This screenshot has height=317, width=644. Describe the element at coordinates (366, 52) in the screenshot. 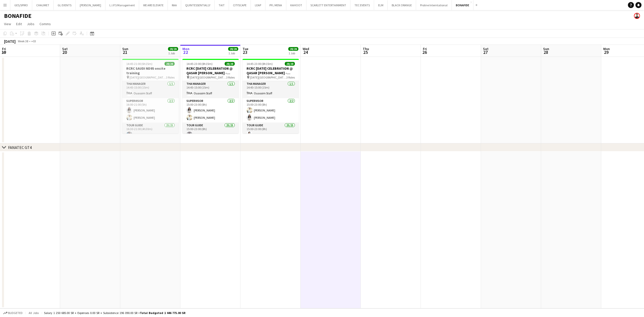

I see `span: 25` at that location.